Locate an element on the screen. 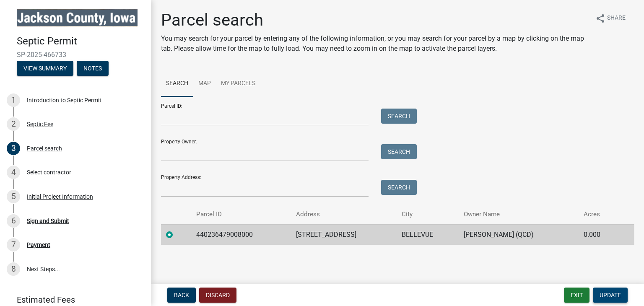 The image size is (644, 306). span: Share is located at coordinates (616, 19).